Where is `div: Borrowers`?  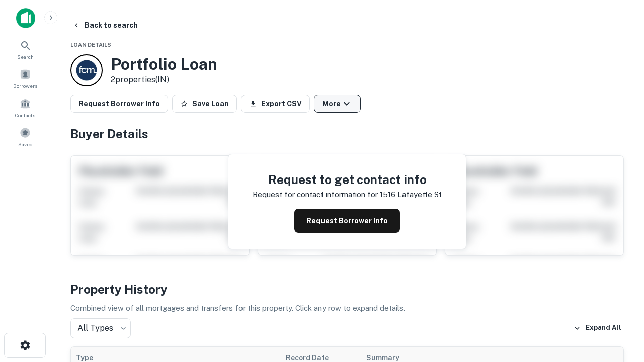 div: Borrowers is located at coordinates (25, 78).